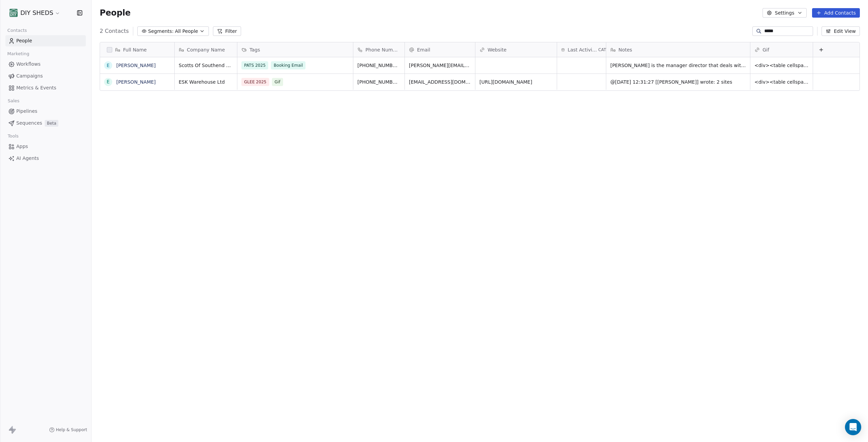  What do you see at coordinates (255, 82) in the screenshot?
I see `span: GLEE 2025` at bounding box center [255, 82].